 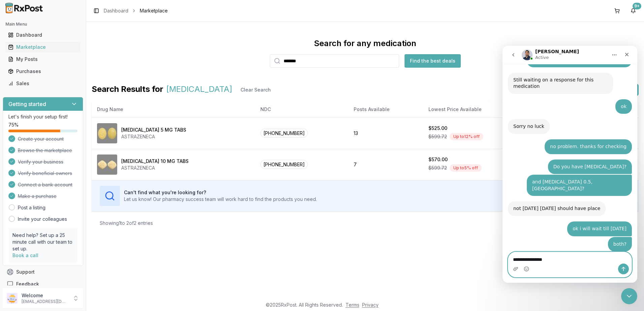 What do you see at coordinates (42, 47) in the screenshot?
I see `div: Marketplace` at bounding box center [42, 47].